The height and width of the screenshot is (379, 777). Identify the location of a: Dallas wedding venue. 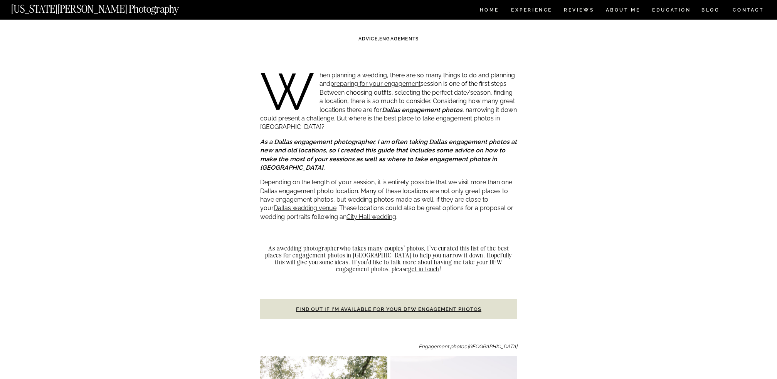
(305, 208).